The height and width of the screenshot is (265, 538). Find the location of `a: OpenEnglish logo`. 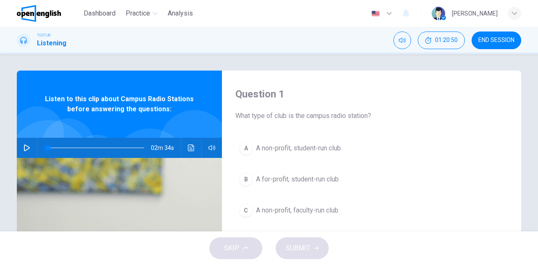

a: OpenEnglish logo is located at coordinates (48, 13).